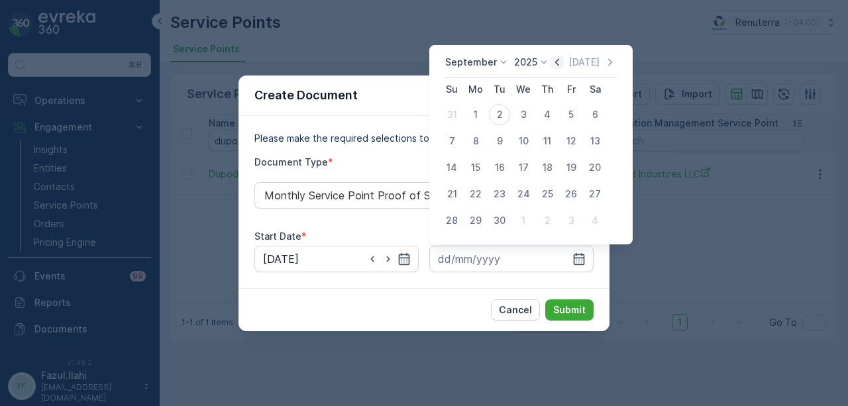 This screenshot has width=848, height=406. Describe the element at coordinates (595, 141) in the screenshot. I see `div: 13` at that location.